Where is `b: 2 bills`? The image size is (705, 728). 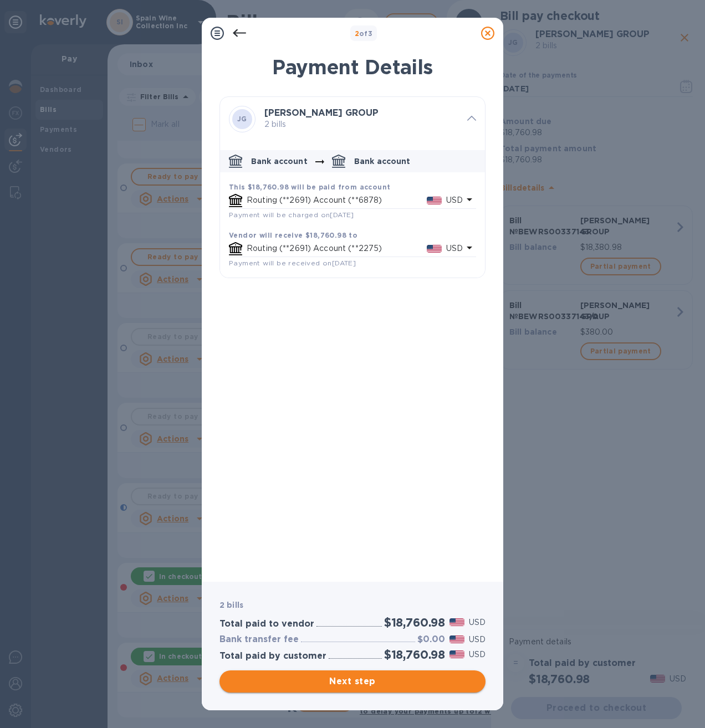 b: 2 bills is located at coordinates (231, 605).